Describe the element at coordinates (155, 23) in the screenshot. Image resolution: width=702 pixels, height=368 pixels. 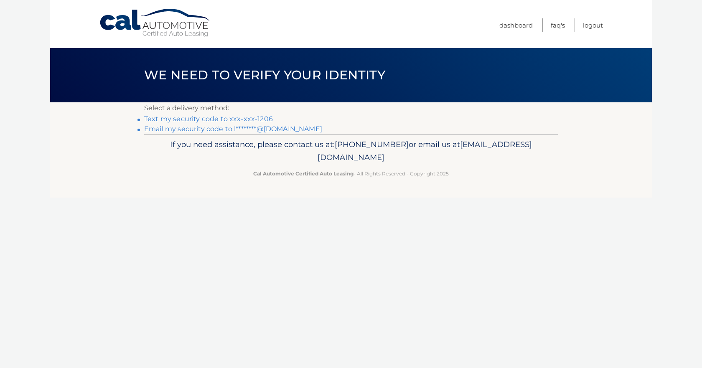
I see `a: Cal Automotive` at that location.